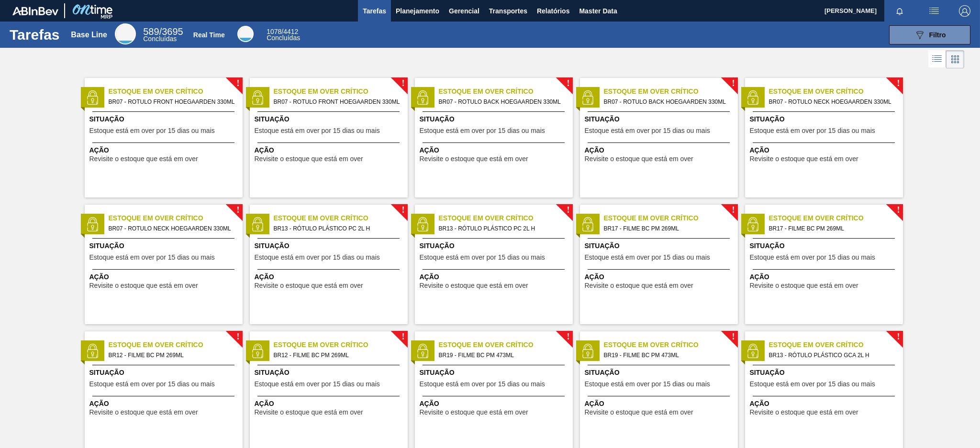 The width and height of the screenshot is (980, 448). What do you see at coordinates (163, 32) in the screenshot?
I see `span: / 3695` at bounding box center [163, 32].